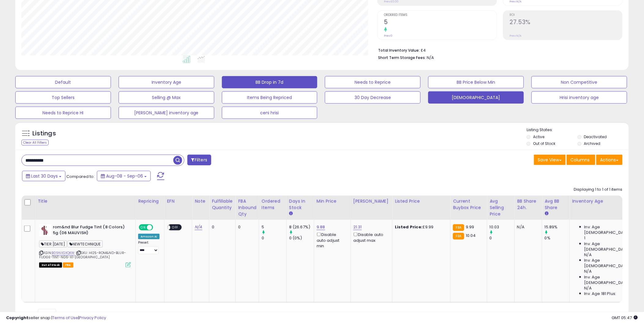 The width and height of the screenshot is (644, 324). What do you see at coordinates (421, 227) in the screenshot?
I see `div: £9.99` at bounding box center [421, 227].